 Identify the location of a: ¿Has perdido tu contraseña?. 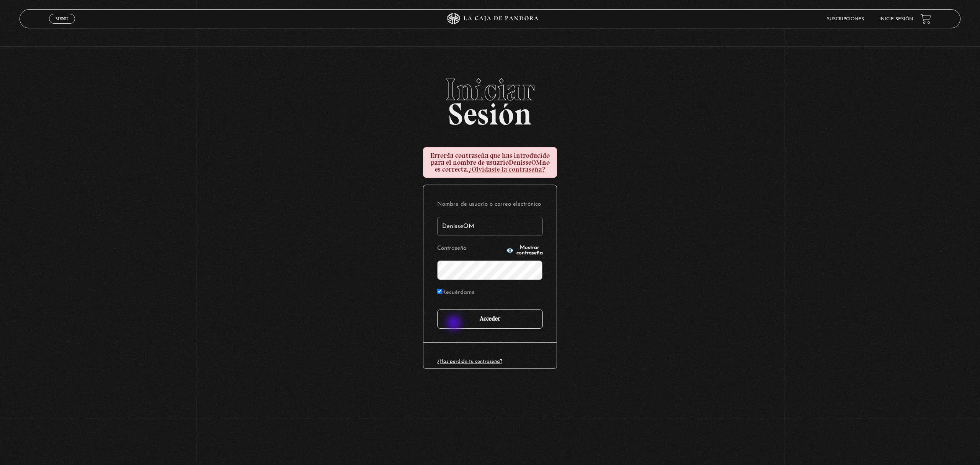
(469, 361).